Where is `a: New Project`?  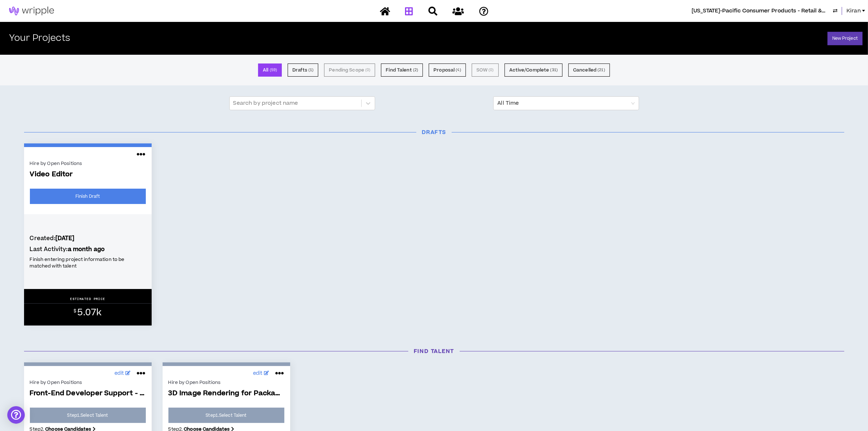 a: New Project is located at coordinates (845, 38).